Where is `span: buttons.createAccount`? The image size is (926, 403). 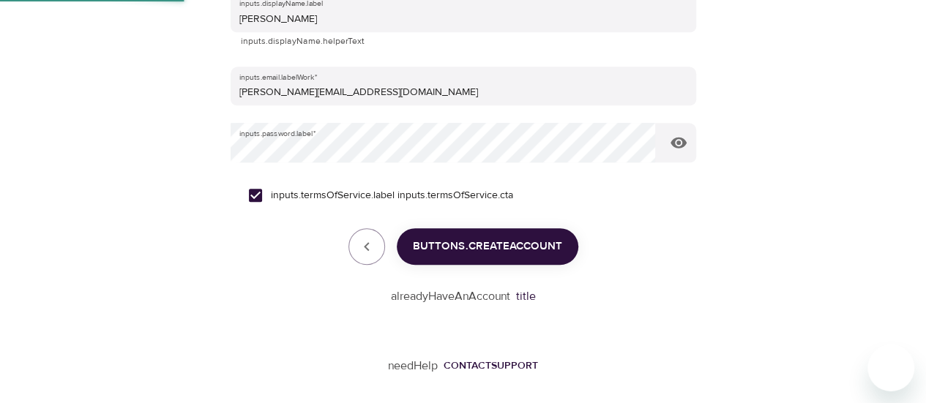 span: buttons.createAccount is located at coordinates (487, 247).